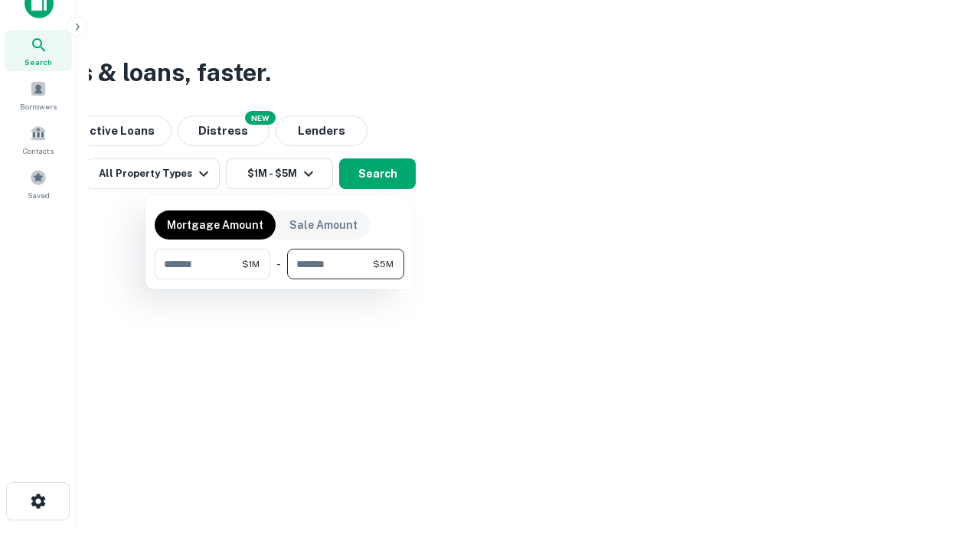 This screenshot has height=551, width=980. I want to click on span: $1M, so click(251, 264).